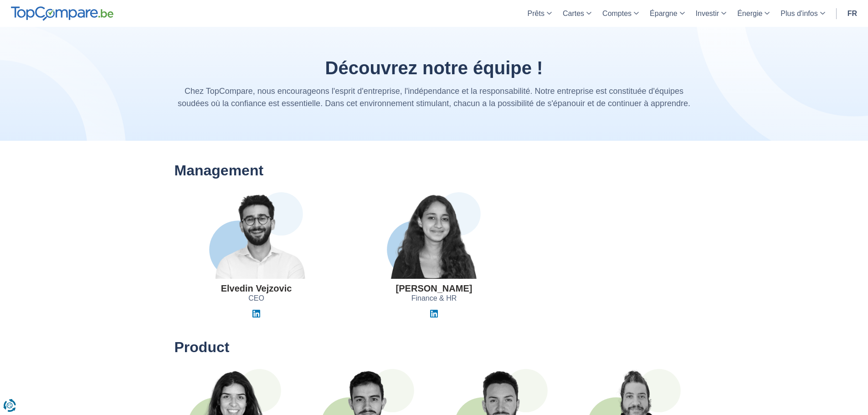 This screenshot has height=415, width=868. What do you see at coordinates (256, 299) in the screenshot?
I see `span: CEO` at bounding box center [256, 299].